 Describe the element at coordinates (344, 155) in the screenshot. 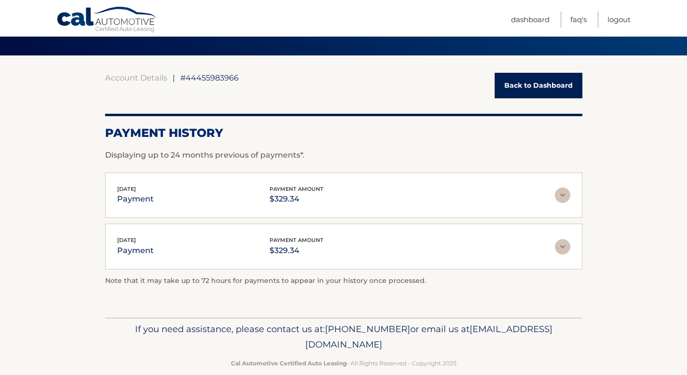

I see `p: Displaying up to 24 months previous of payments*.` at that location.